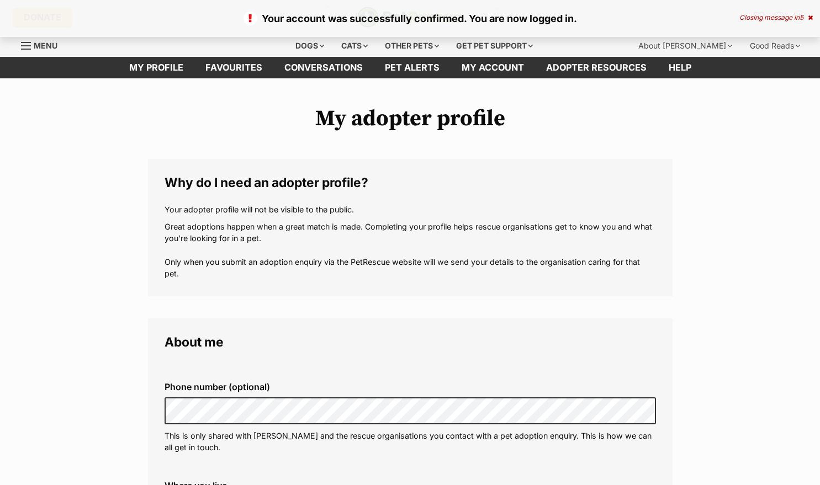  I want to click on legend: Why do I need an adopter profile?, so click(410, 183).